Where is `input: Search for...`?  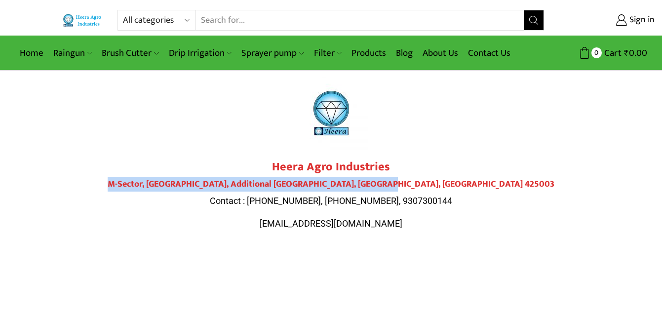
input: Search for... is located at coordinates (360, 20).